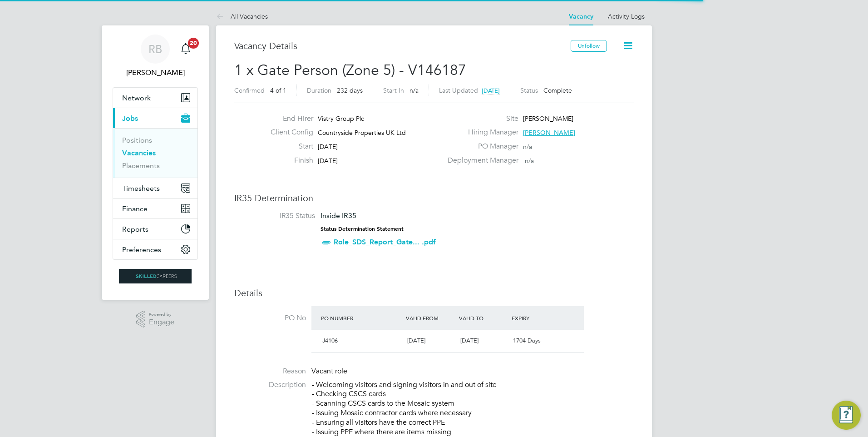 The width and height of the screenshot is (868, 437). What do you see at coordinates (288, 146) in the screenshot?
I see `label: Start` at bounding box center [288, 146].